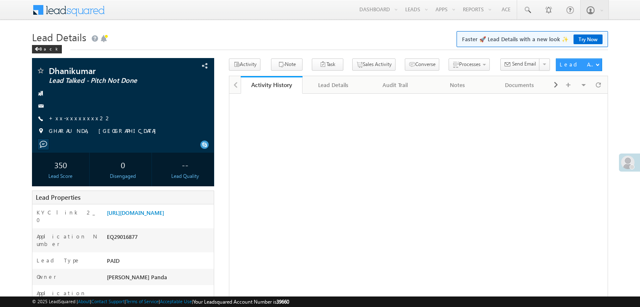 This screenshot has width=640, height=307. What do you see at coordinates (328, 64) in the screenshot?
I see `button: Task` at bounding box center [328, 64].